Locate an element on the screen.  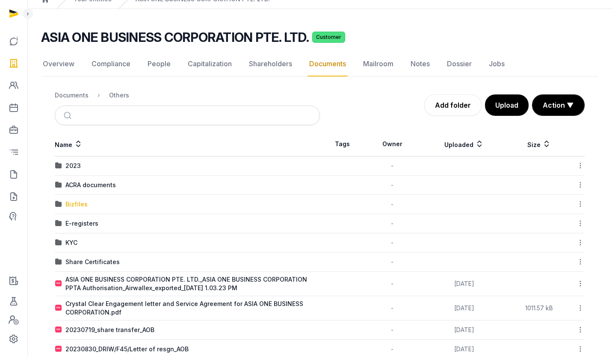
div: KYC is located at coordinates (71, 243).